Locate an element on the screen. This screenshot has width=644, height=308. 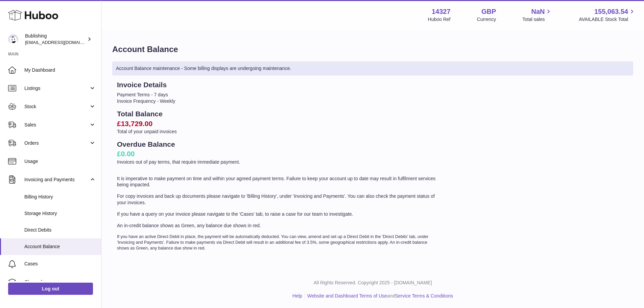
strong: GBP is located at coordinates (489, 12).